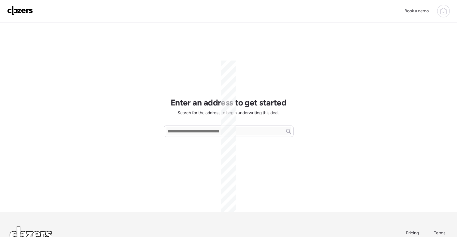 The width and height of the screenshot is (457, 237). What do you see at coordinates (439, 233) in the screenshot?
I see `span: Terms` at bounding box center [439, 233].